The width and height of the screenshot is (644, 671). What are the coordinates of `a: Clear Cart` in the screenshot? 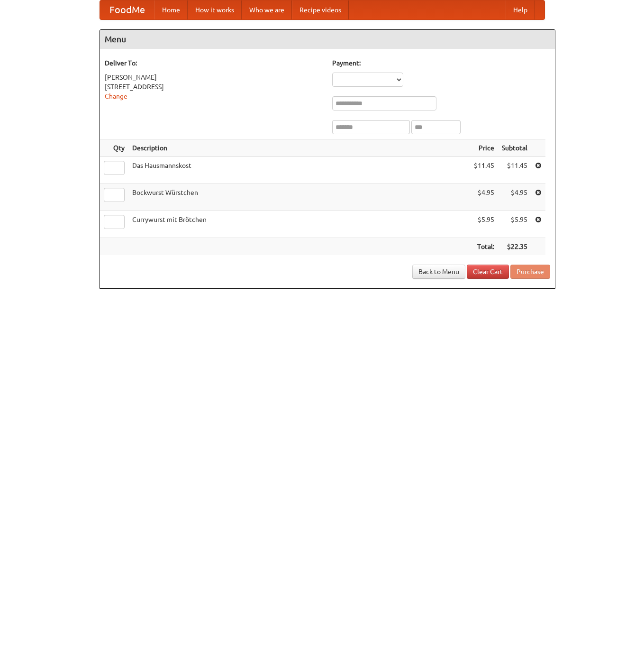 It's located at (488, 272).